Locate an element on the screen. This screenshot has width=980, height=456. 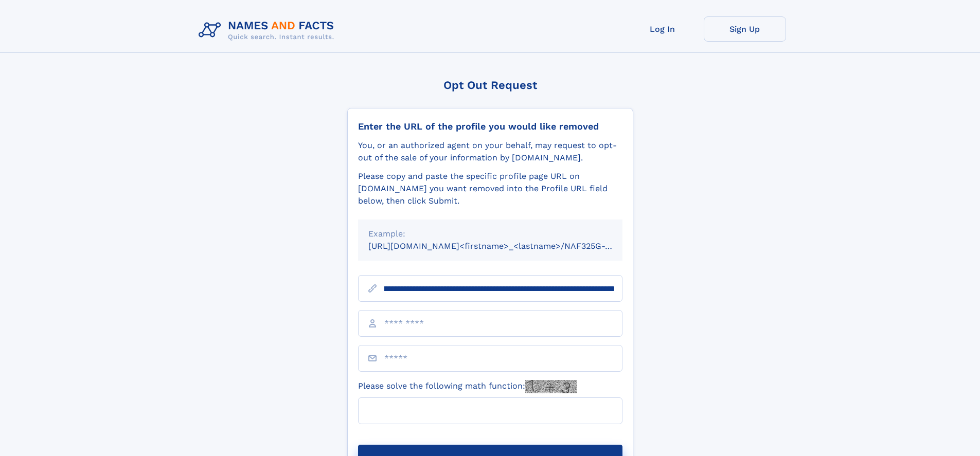
label: Please solve the following math function: is located at coordinates (467, 387).